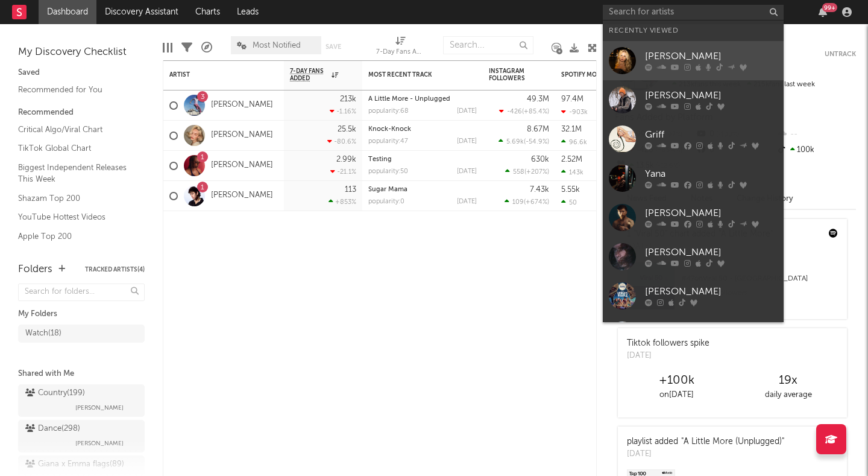  I want to click on div: Edit Columns, so click(168, 47).